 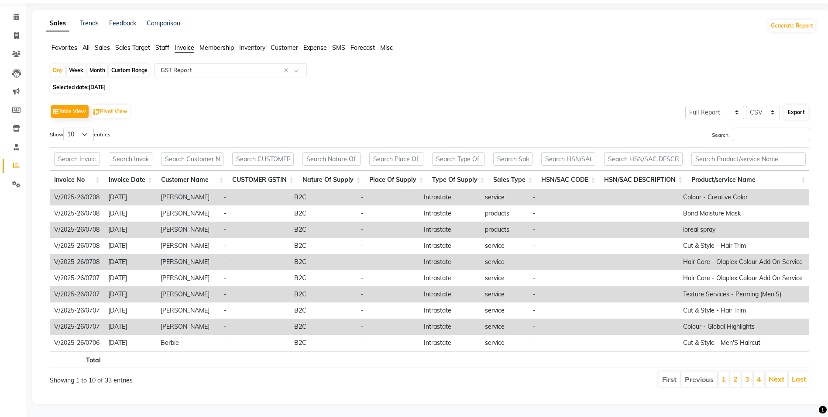 I want to click on button: Table View, so click(x=69, y=111).